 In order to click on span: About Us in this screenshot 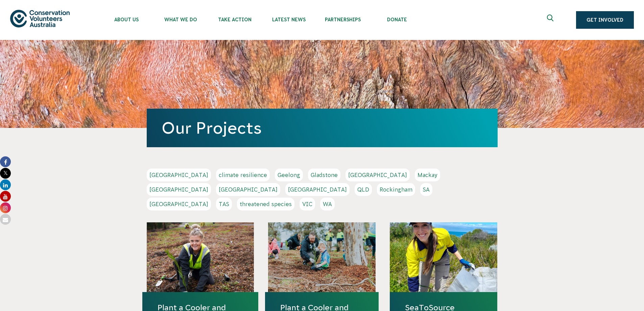, I will do `click(127, 20)`.